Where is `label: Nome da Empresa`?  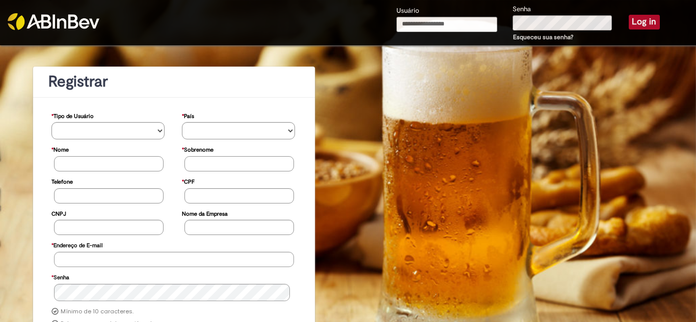
label: Nome da Empresa is located at coordinates (205, 213).